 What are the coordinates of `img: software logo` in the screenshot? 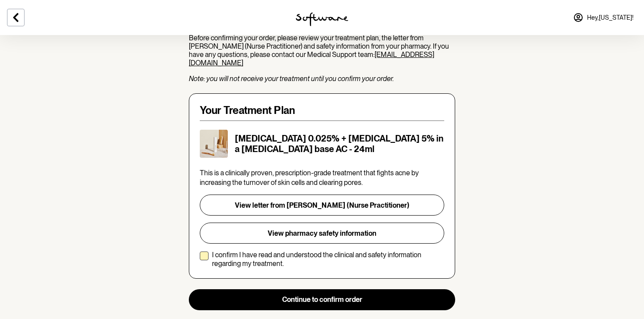 It's located at (322, 19).